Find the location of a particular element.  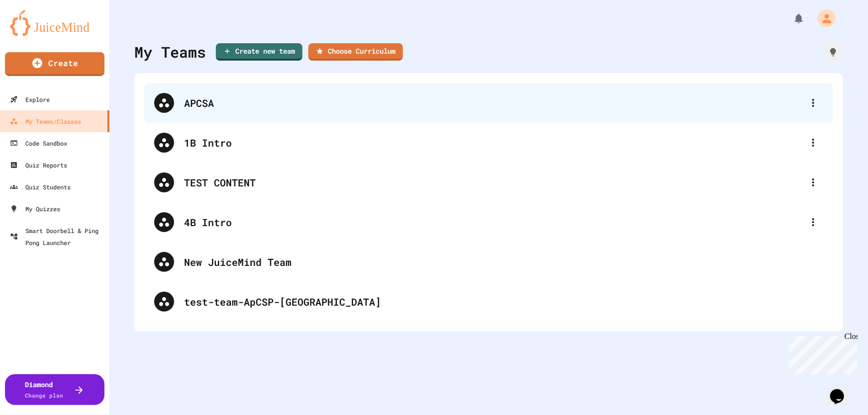

a: DiamondChange plan is located at coordinates (55, 390).